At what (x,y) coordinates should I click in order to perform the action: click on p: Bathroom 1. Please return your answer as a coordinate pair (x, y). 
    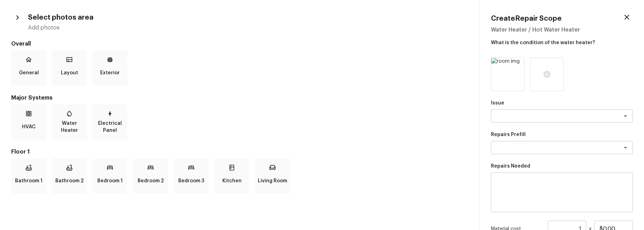
    Looking at the image, I should click on (29, 181).